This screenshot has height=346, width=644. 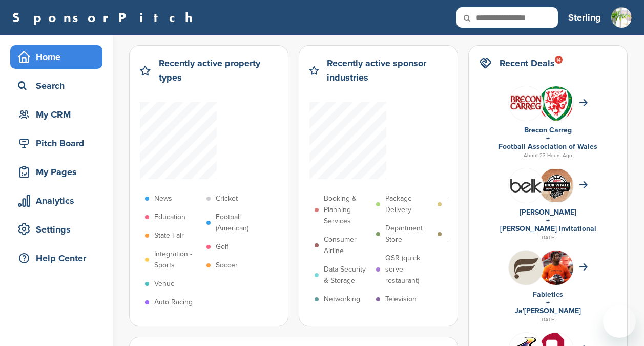 I want to click on img: Ja'marr chase, so click(x=557, y=270).